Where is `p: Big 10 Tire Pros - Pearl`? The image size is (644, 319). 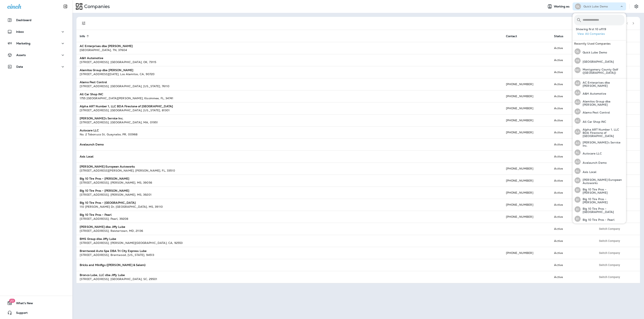 p: Big 10 Tire Pros - Pearl is located at coordinates (597, 220).